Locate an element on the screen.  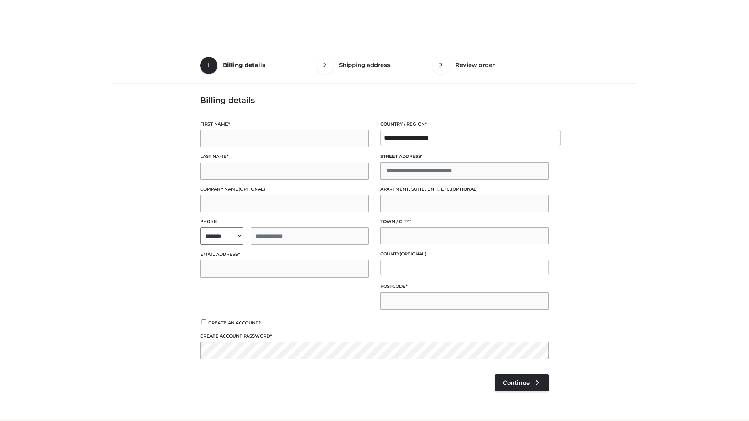
span: Shipping address is located at coordinates (364, 65).